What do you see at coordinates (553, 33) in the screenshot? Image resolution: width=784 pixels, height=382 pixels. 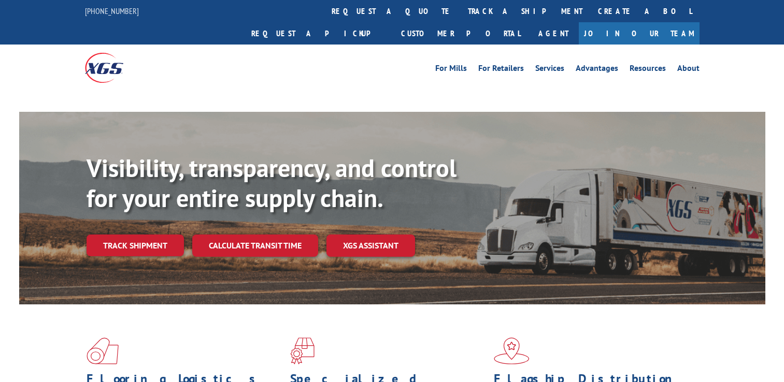 I see `a: Agent` at bounding box center [553, 33].